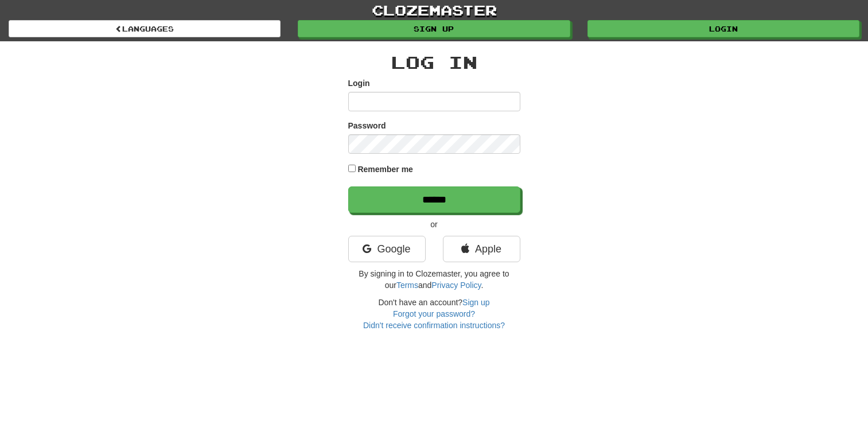 This screenshot has width=868, height=428. Describe the element at coordinates (144, 29) in the screenshot. I see `a: Languages` at that location.